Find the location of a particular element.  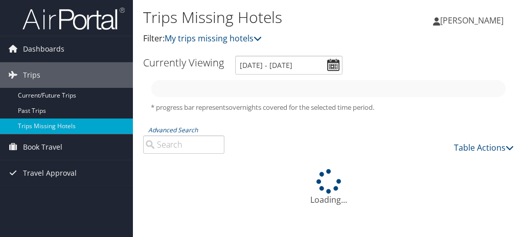

input: Advanced Search is located at coordinates (184, 145).